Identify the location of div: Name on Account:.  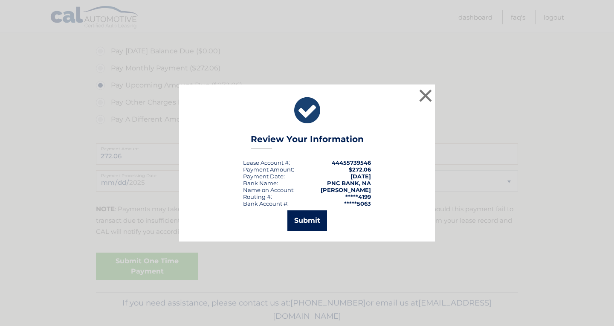
(269, 190).